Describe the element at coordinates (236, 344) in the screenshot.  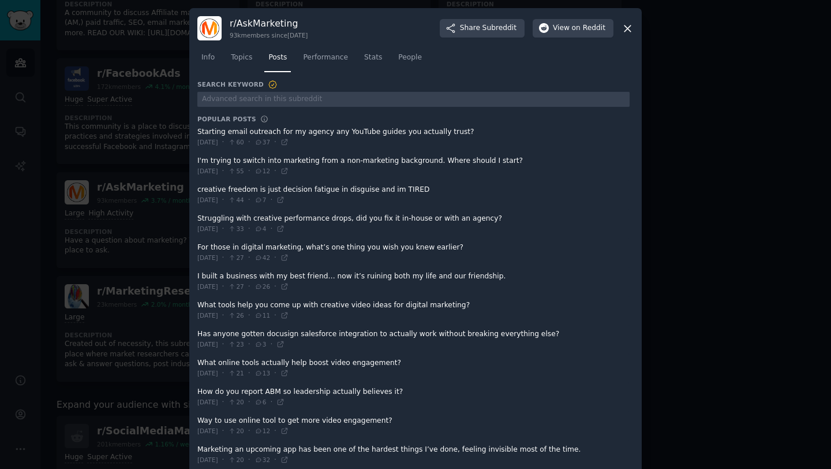
I see `span: 23` at that location.